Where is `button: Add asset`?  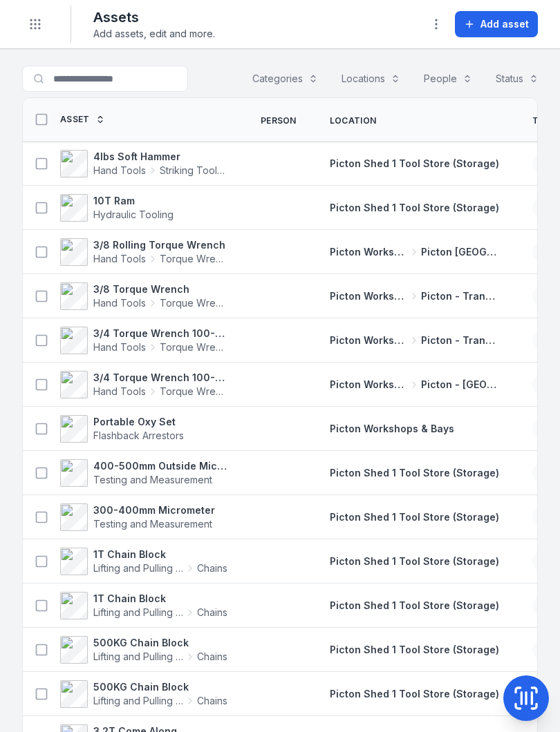
button: Add asset is located at coordinates (496, 24).